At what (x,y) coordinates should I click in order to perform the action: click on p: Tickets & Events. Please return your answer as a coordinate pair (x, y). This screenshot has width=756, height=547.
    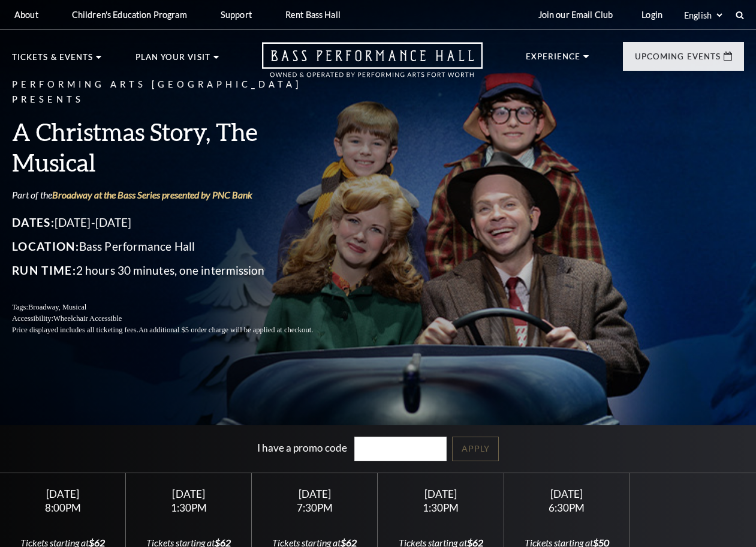
    Looking at the image, I should click on (52, 60).